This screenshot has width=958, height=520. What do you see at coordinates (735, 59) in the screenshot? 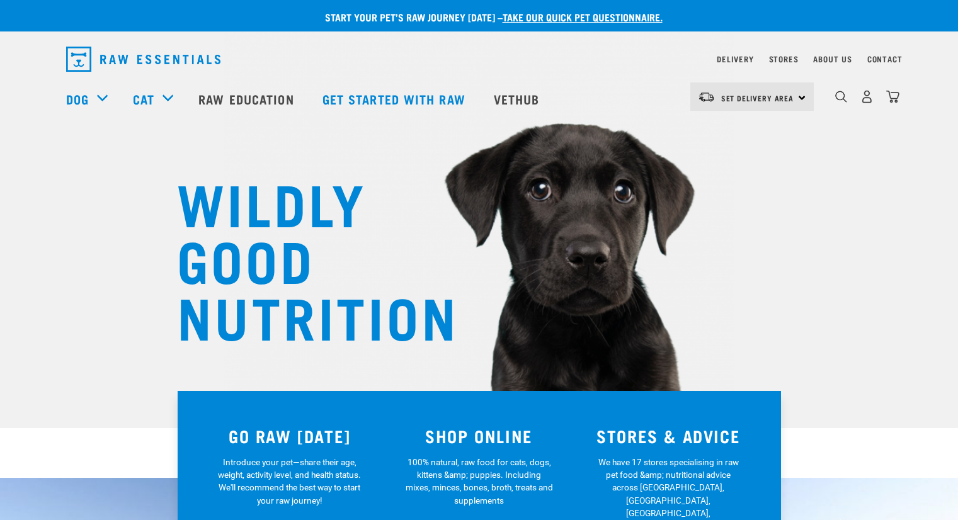
I see `a: Delivery` at bounding box center [735, 59].